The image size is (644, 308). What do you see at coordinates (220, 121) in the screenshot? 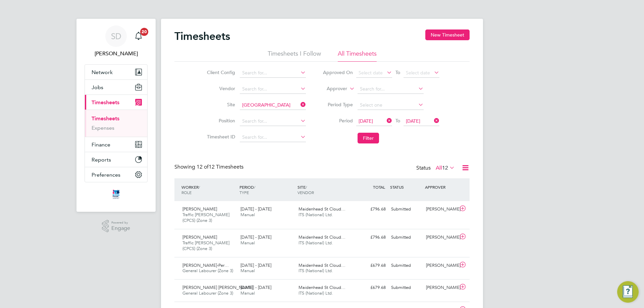
I see `label: Position` at bounding box center [220, 121].